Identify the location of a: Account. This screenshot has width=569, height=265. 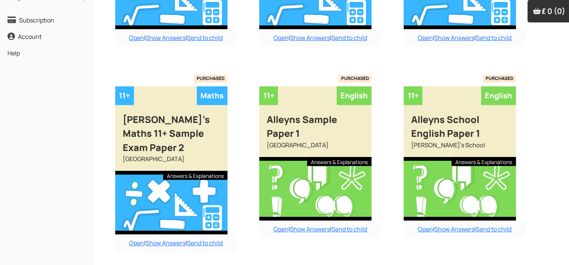
(48, 37).